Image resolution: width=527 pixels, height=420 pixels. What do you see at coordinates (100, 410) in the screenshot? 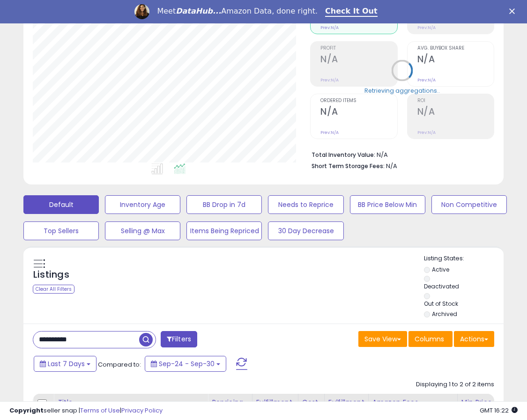
I see `a: Terms of Use` at bounding box center [100, 410].